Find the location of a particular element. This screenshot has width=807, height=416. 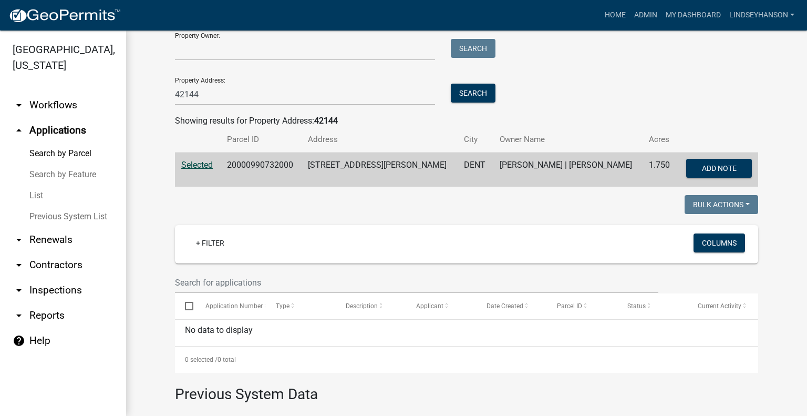

a: My Dashboard is located at coordinates (693, 15).